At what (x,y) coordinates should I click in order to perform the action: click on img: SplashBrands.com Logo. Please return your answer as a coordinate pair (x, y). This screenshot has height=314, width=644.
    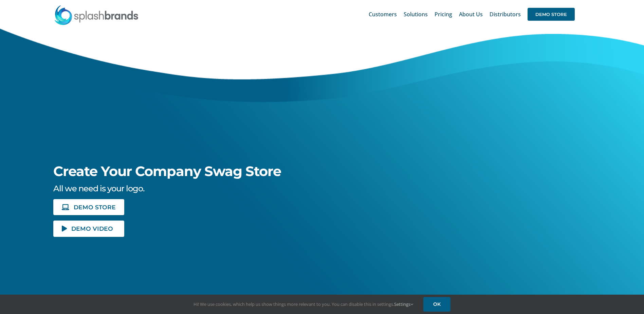
    Looking at the image, I should click on (97, 15).